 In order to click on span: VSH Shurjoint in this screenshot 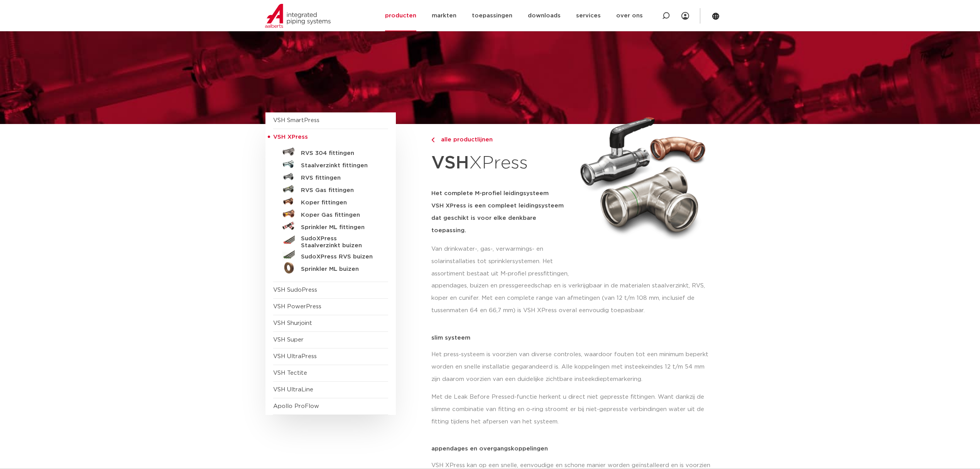, I will do `click(292, 323)`.